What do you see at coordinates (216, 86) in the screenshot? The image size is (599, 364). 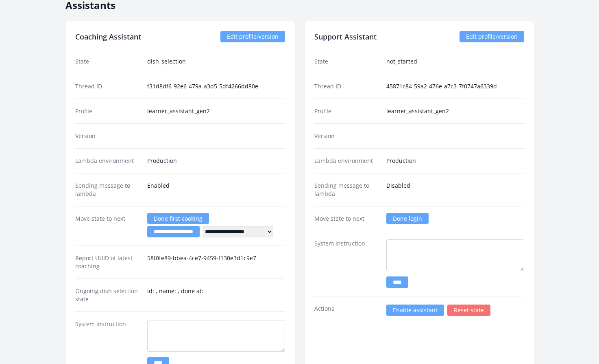 I see `dd: f31d8df6-92e6-479a-a3d5-5df4266dd80e` at bounding box center [216, 86].